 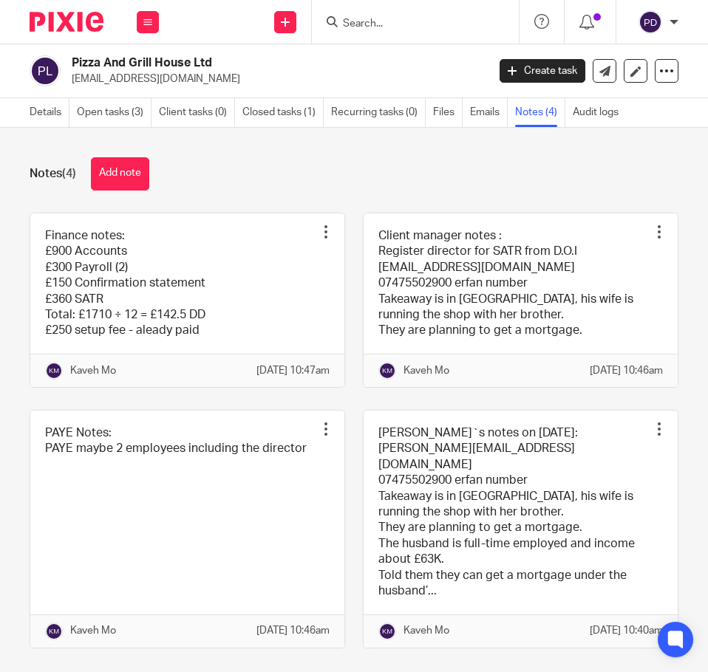 I want to click on a: Create task, so click(x=542, y=71).